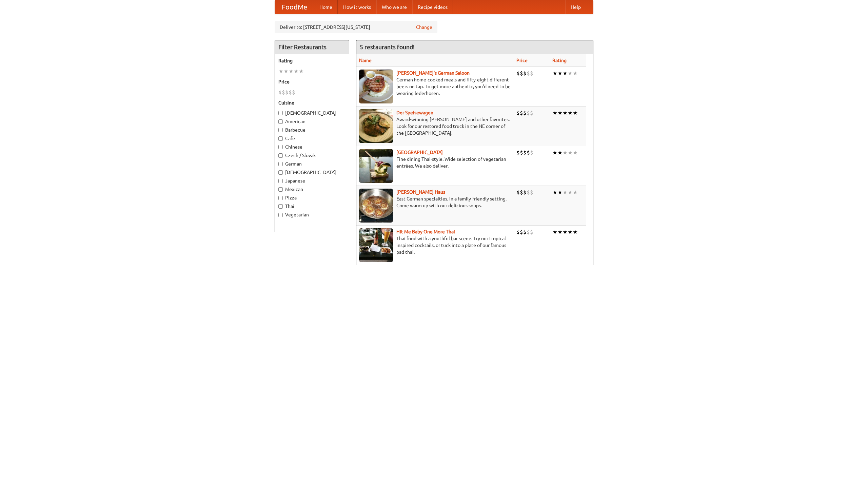  Describe the element at coordinates (281, 181) in the screenshot. I see `input: Japanese` at that location.